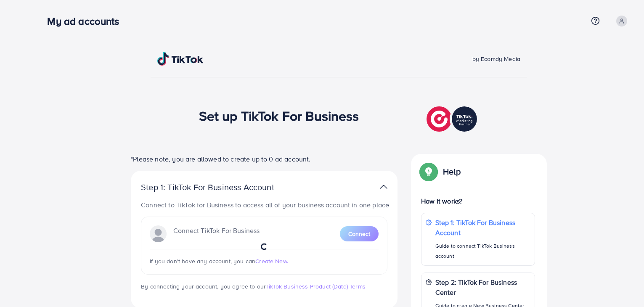  Describe the element at coordinates (483, 251) in the screenshot. I see `p: Guide to connect TikTok Business account` at that location.